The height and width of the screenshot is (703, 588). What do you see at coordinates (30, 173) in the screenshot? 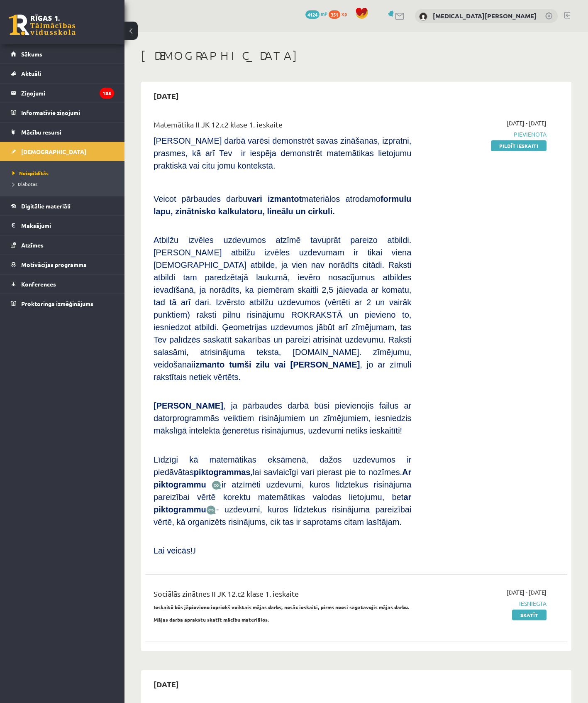
I see `span: Neizpildītās` at bounding box center [30, 173].